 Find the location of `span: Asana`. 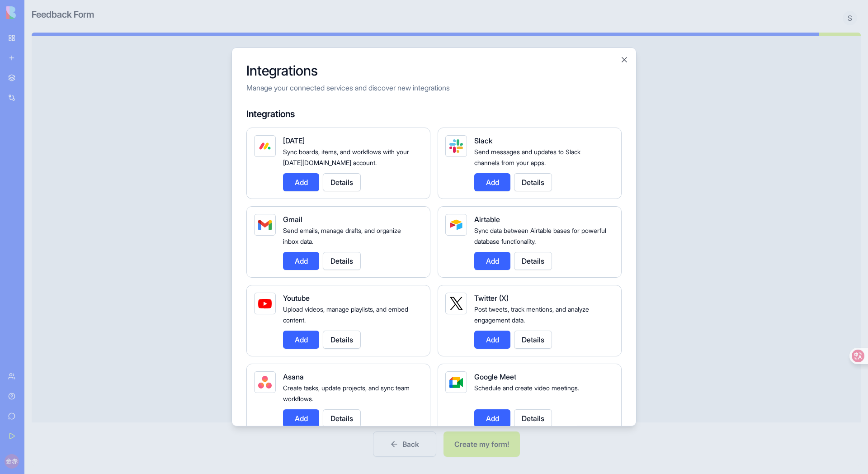

span: Asana is located at coordinates (293, 377).